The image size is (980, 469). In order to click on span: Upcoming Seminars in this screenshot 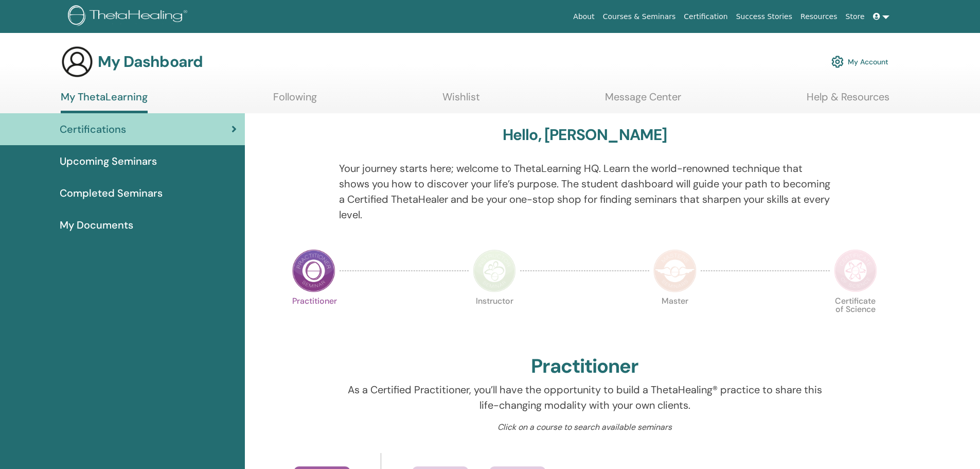, I will do `click(108, 161)`.